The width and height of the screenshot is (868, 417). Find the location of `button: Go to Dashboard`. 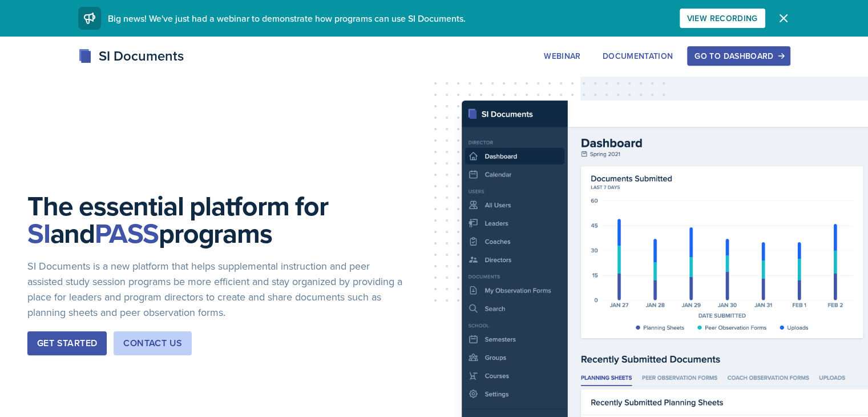

button: Go to Dashboard is located at coordinates (738, 56).